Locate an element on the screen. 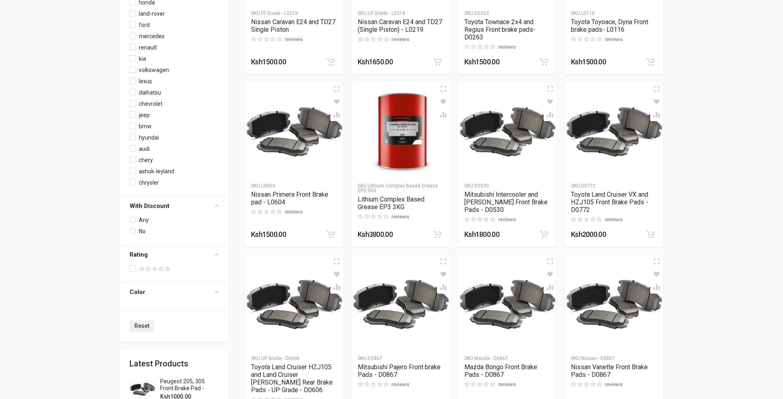 This screenshot has height=399, width=783. div: D0867 is located at coordinates (401, 359).